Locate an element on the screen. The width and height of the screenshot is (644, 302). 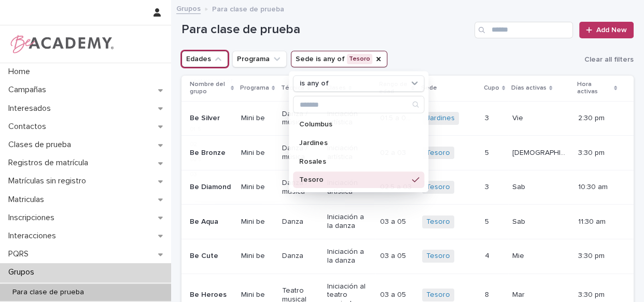
tr: Be CuteMini beDanzaIniciación a la danza03 a 0503 a 05 Tesoro 44 MieMie 3:30 pm is located at coordinates (408, 256).